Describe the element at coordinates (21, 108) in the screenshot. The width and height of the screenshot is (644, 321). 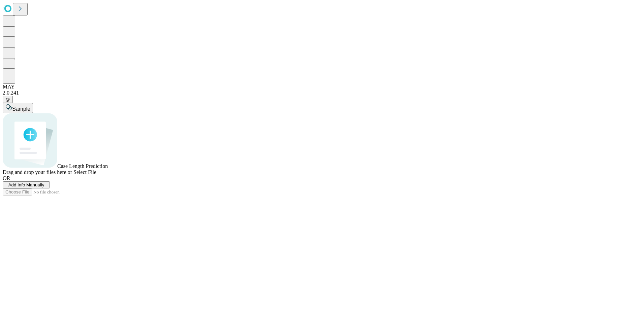
I see `span: Sample` at that location.